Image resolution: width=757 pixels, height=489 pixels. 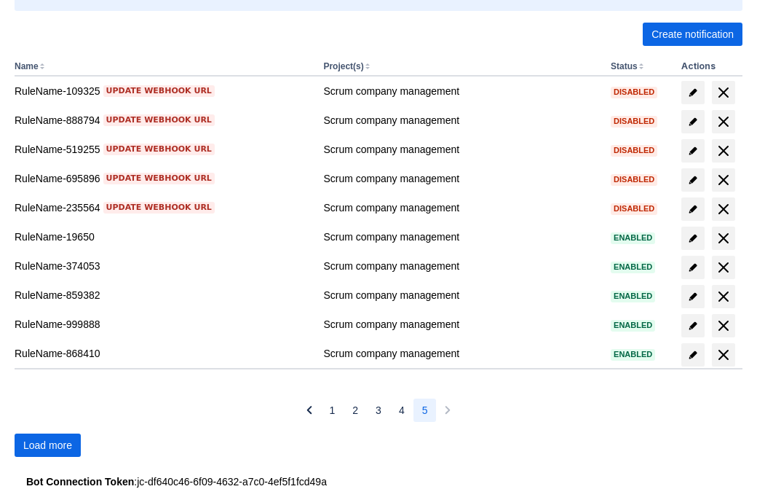 What do you see at coordinates (355, 410) in the screenshot?
I see `button: Page 2` at bounding box center [355, 410].